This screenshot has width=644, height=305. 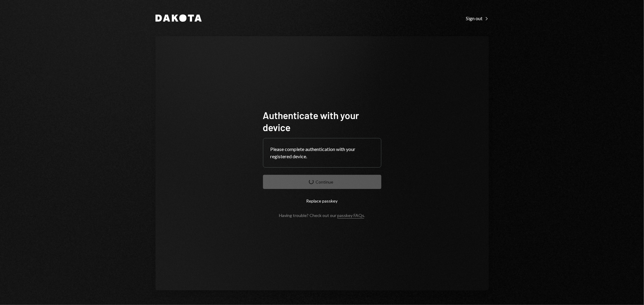 What do you see at coordinates (322, 215) in the screenshot?
I see `div: Having trouble? Check out our .` at bounding box center [322, 215].